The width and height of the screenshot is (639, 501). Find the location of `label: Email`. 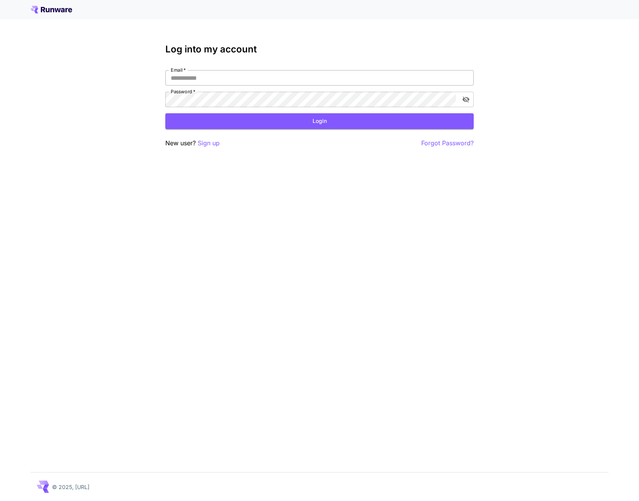

label: Email is located at coordinates (178, 70).